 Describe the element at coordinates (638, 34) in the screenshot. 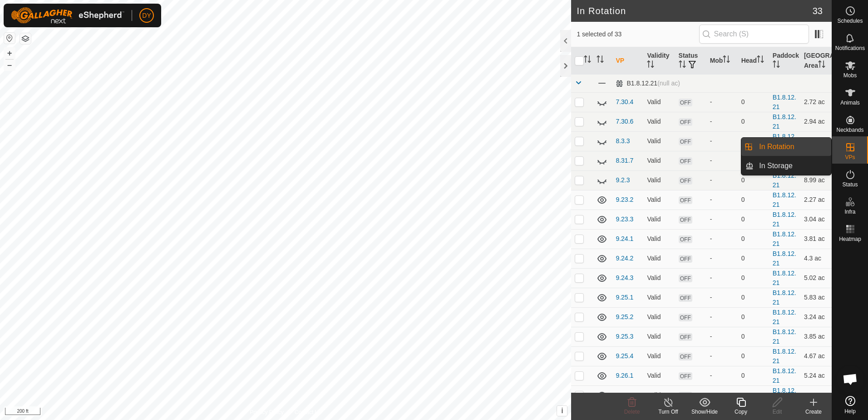

I see `span: 1 selected of 33` at that location.